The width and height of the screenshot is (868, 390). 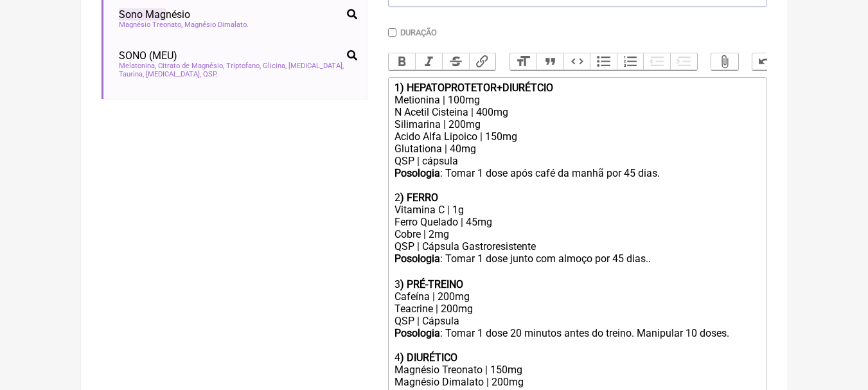 I want to click on span: Taurina, so click(x=131, y=74).